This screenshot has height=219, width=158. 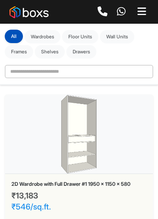 I want to click on button: Drawers, so click(x=81, y=52).